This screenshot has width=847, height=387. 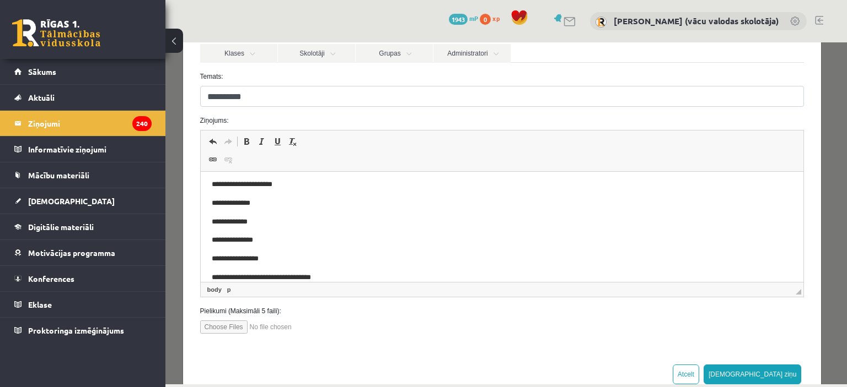 What do you see at coordinates (41, 98) in the screenshot?
I see `span: Aktuāli` at bounding box center [41, 98].